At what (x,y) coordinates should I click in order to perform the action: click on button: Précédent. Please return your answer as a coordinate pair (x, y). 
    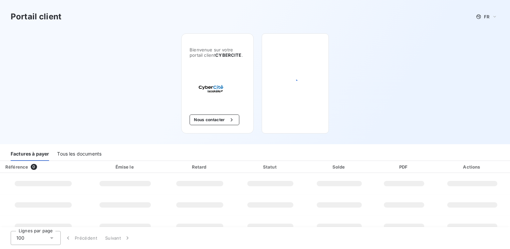
    Looking at the image, I should click on (81, 238).